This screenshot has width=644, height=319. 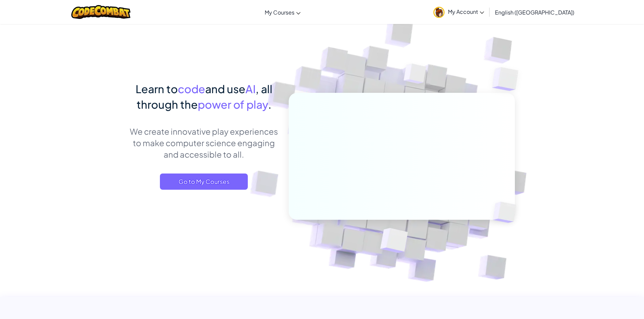 What do you see at coordinates (250, 89) in the screenshot?
I see `span: AI` at bounding box center [250, 89].